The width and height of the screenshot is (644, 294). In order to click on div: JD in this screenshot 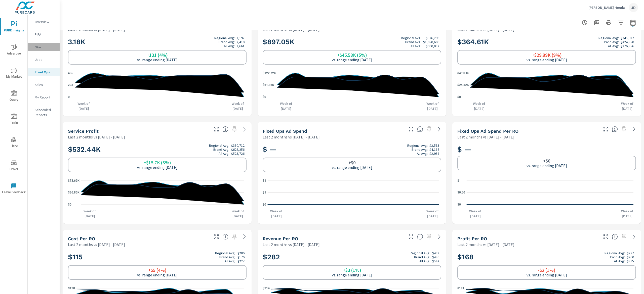, I will do `click(634, 7)`.